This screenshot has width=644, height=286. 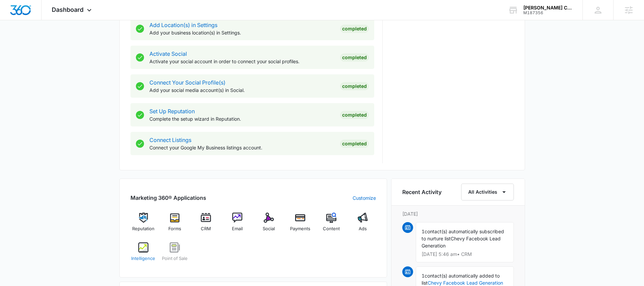 What do you see at coordinates (300, 225) in the screenshot?
I see `a: Payments` at bounding box center [300, 225].